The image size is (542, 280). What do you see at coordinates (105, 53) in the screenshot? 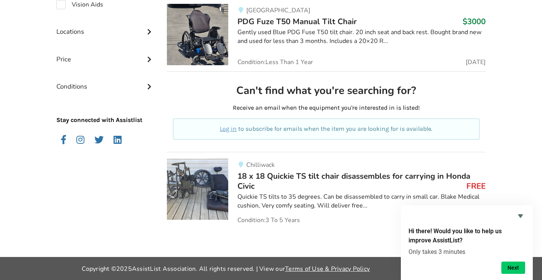
I see `div: Price` at bounding box center [105, 53].